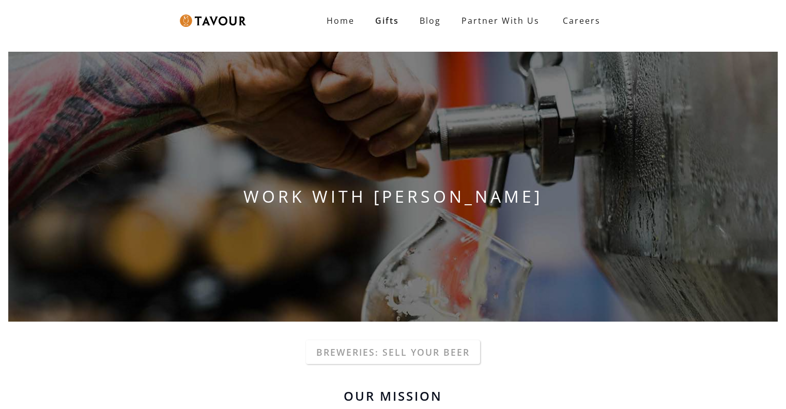  I want to click on a: Gifts, so click(387, 21).